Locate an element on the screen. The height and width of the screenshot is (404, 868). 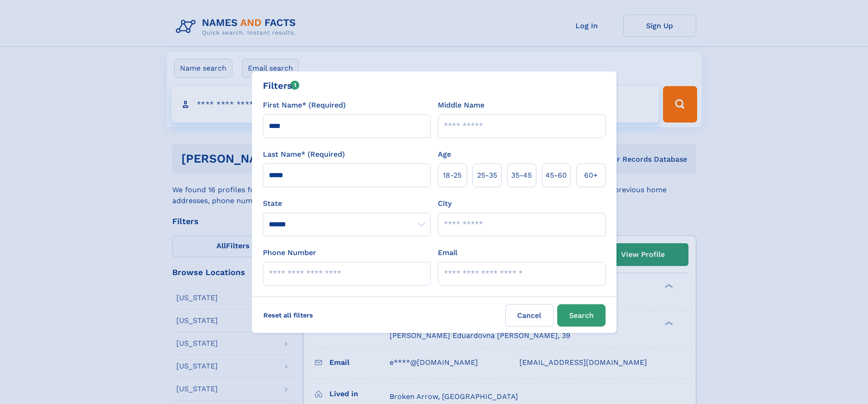
span: 25‑35 is located at coordinates (487, 176).